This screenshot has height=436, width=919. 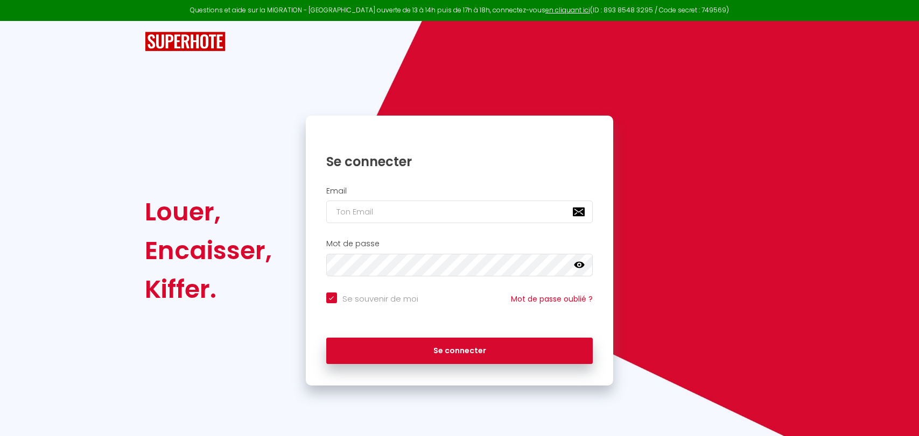 I want to click on img: SuperHote logo, so click(x=185, y=41).